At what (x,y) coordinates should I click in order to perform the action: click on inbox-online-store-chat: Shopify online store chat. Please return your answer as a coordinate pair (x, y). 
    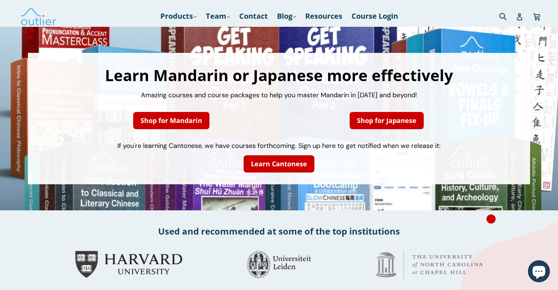
    Looking at the image, I should click on (539, 272).